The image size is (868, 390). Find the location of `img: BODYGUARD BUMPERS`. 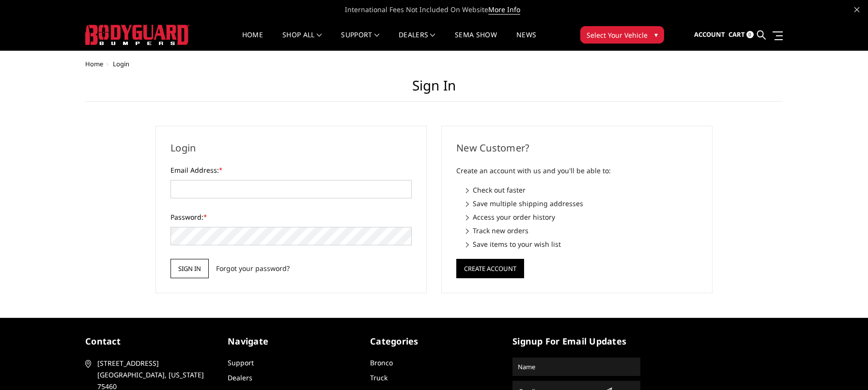

img: BODYGUARD BUMPERS is located at coordinates (137, 35).